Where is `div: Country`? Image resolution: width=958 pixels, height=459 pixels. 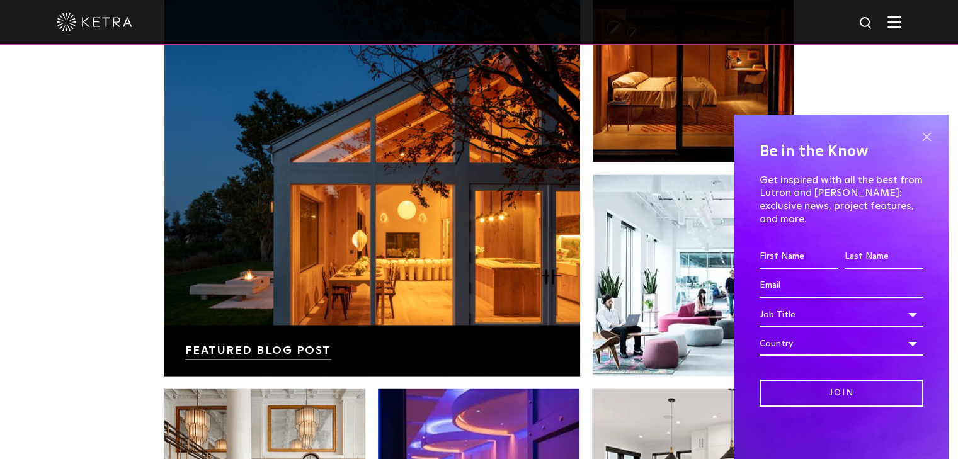 div: Country is located at coordinates (842, 344).